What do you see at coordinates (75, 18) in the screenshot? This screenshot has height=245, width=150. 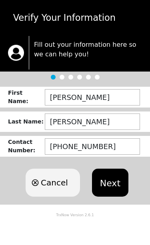 I see `div: Verify Your Information` at bounding box center [75, 18].